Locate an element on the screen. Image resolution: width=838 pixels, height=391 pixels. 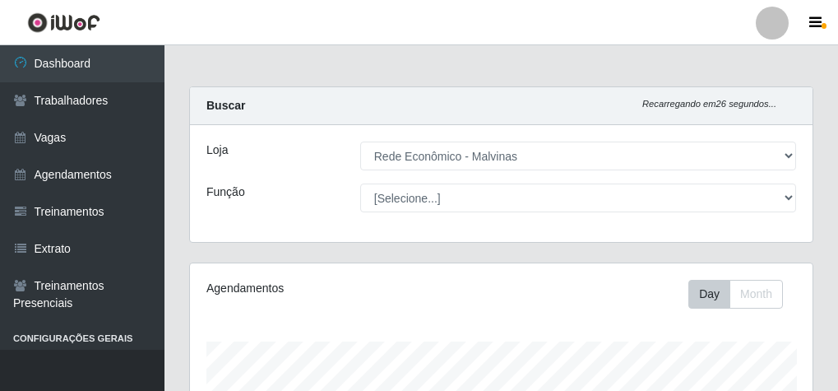
div: First group is located at coordinates (736, 294).